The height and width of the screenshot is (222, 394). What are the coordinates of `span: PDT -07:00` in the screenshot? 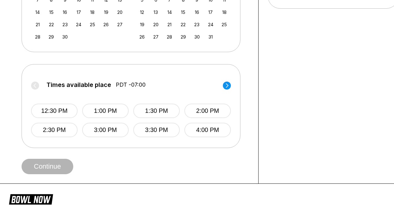 It's located at (131, 85).